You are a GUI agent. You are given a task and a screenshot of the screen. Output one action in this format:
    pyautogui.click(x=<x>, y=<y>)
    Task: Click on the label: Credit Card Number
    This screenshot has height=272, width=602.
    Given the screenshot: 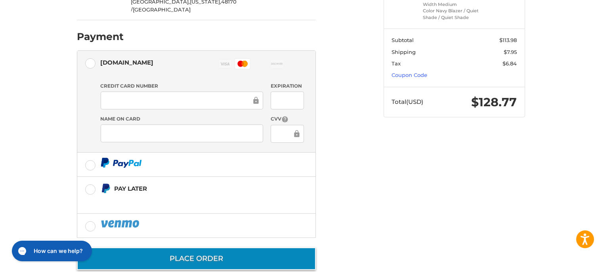 What is the action you would take?
    pyautogui.click(x=182, y=86)
    